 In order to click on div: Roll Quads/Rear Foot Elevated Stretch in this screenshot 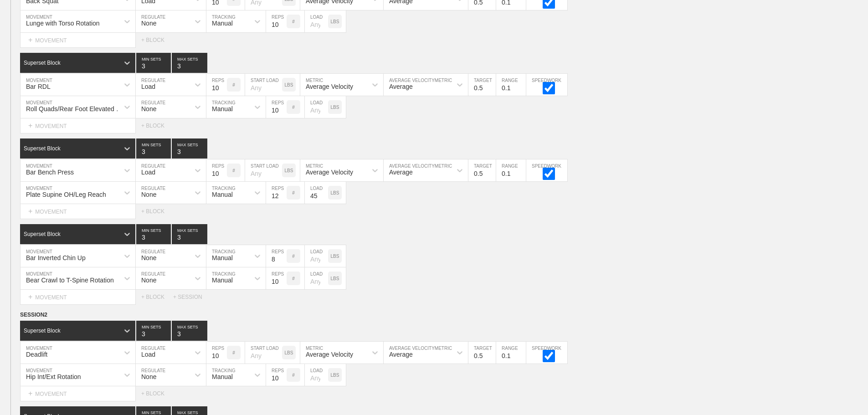, I will do `click(75, 109)`.